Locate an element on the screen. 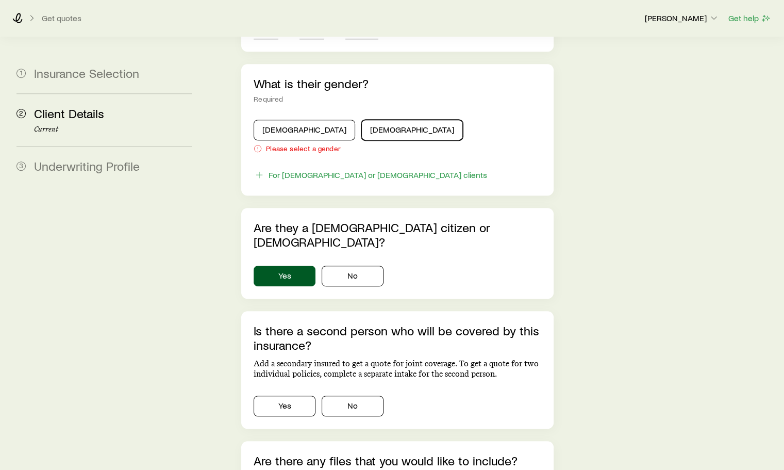 This screenshot has width=784, height=470. button: Get quotes is located at coordinates (61, 18).